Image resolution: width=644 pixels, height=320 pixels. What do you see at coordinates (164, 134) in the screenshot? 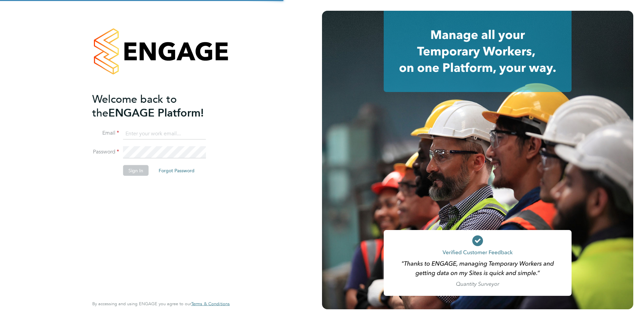
I see `input: Enter your work email...` at bounding box center [164, 134].